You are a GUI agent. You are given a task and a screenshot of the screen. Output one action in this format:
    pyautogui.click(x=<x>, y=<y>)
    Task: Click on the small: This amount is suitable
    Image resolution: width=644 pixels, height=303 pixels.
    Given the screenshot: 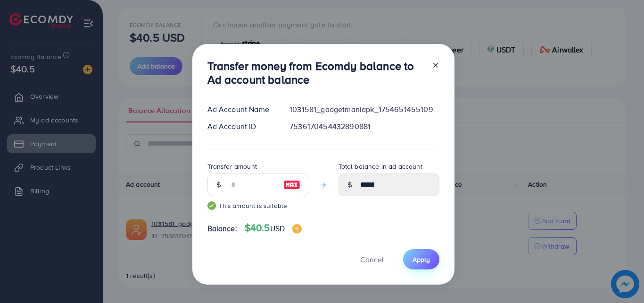 What is the action you would take?
    pyautogui.click(x=258, y=205)
    